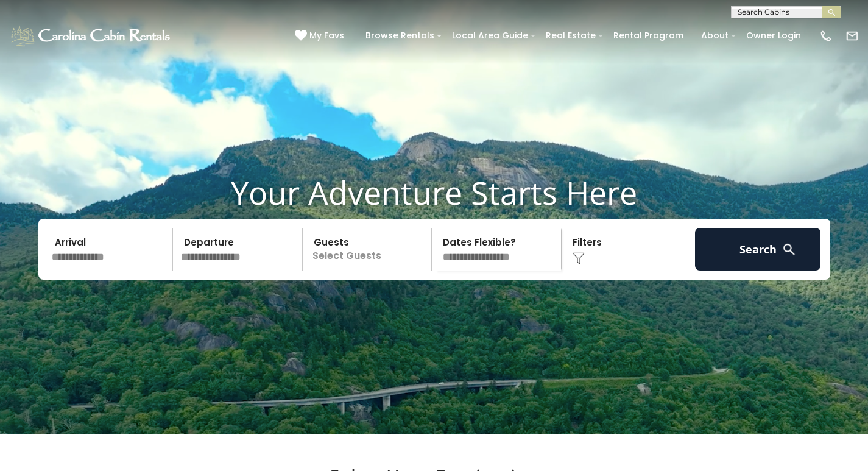  What do you see at coordinates (758, 249) in the screenshot?
I see `button: Search` at bounding box center [758, 249].